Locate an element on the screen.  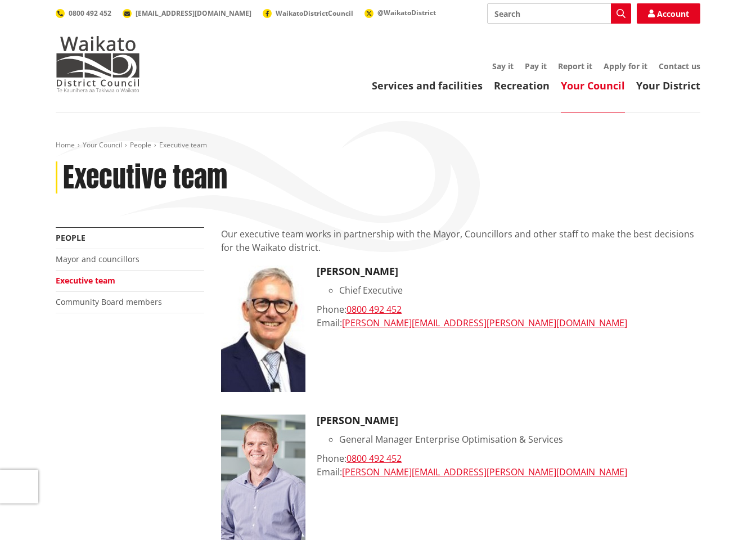
a: Contact us is located at coordinates (680, 66).